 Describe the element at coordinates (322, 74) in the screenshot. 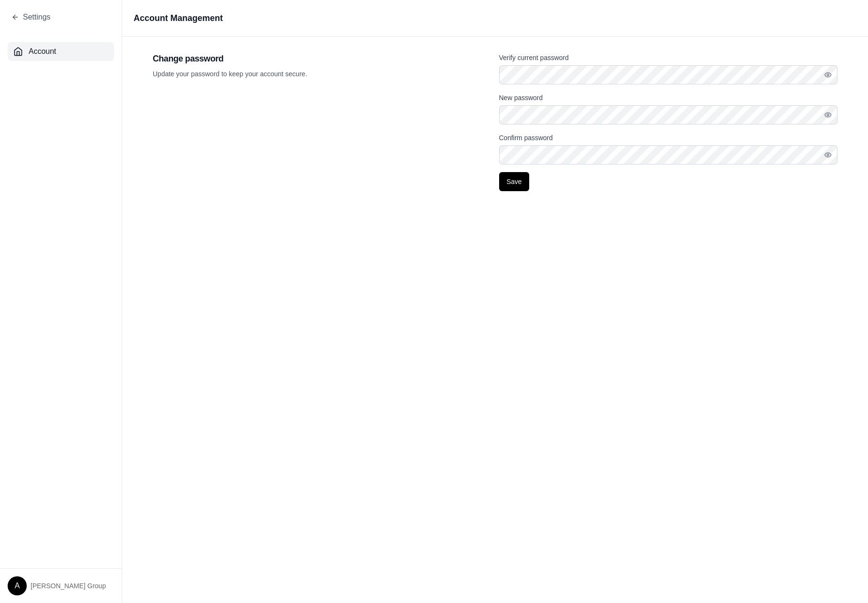

I see `p: Update your password to keep your account secure.` at that location.